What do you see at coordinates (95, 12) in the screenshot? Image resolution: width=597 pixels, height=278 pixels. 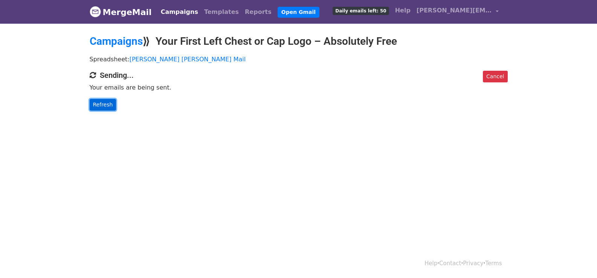 I see `img: MergeMail logo` at bounding box center [95, 12].